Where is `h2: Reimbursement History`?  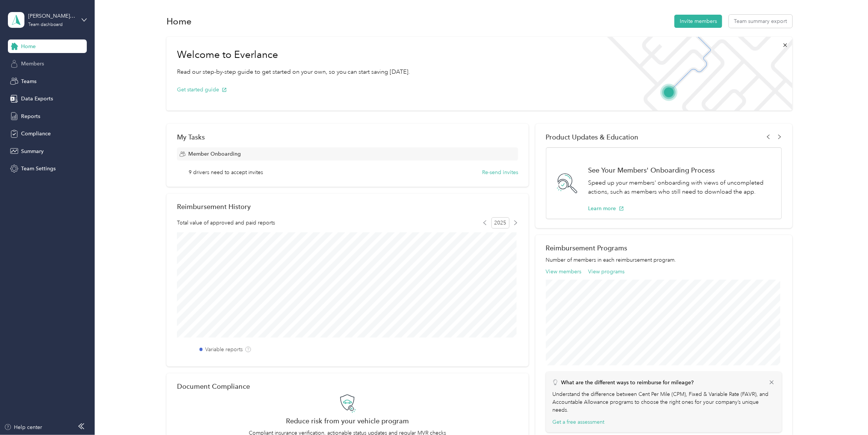
h2: Reimbursement History is located at coordinates (214, 206).